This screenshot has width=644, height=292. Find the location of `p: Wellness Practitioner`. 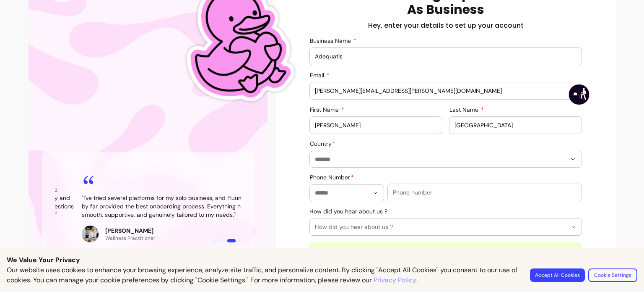

p: Wellness Practitioner is located at coordinates (130, 238).